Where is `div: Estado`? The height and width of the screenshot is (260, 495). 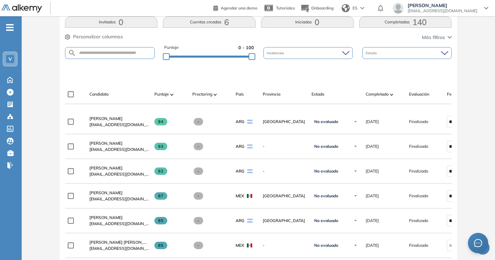
div: Estado is located at coordinates (407, 53).